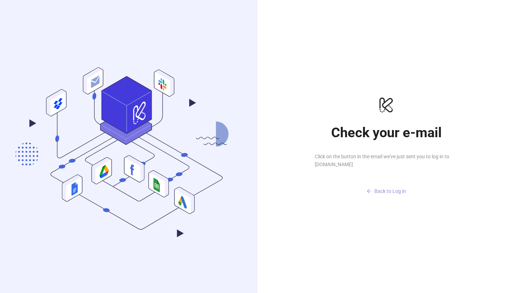 The image size is (515, 293). Describe the element at coordinates (386, 186) in the screenshot. I see `a: Back to Log in` at that location.